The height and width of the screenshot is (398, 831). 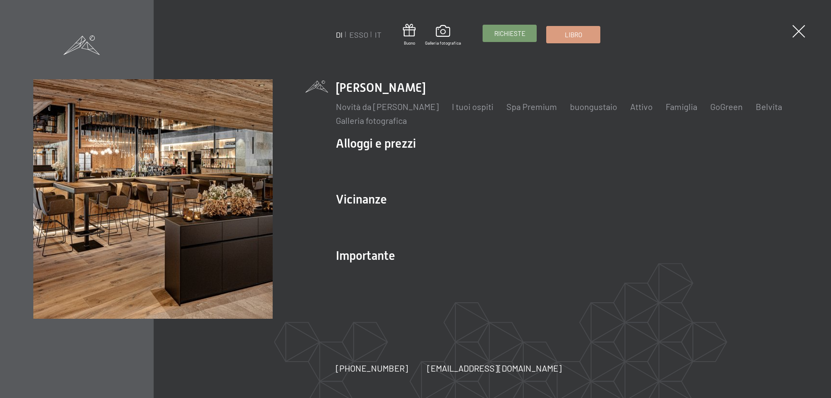 What do you see at coordinates (642, 107) in the screenshot?
I see `a: Attivo` at bounding box center [642, 107].